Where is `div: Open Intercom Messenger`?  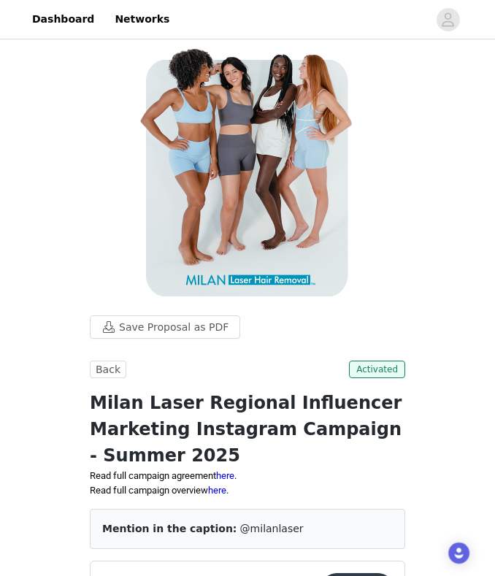
div: Open Intercom Messenger is located at coordinates (458, 552).